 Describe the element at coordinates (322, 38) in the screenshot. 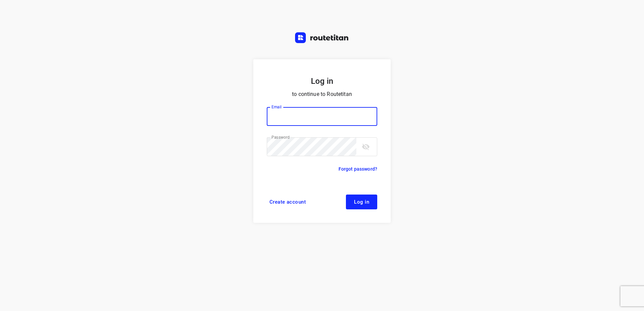

I see `a: Routetitan` at that location.